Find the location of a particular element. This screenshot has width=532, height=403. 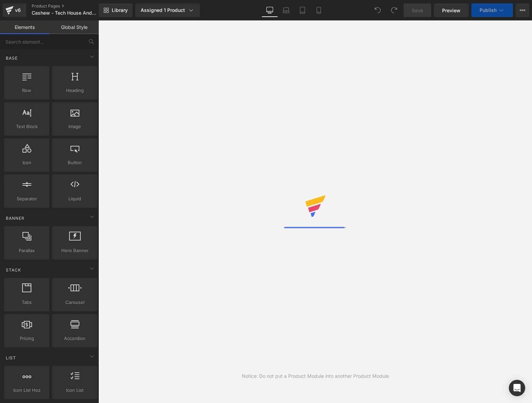

a: Laptop is located at coordinates (286, 10).